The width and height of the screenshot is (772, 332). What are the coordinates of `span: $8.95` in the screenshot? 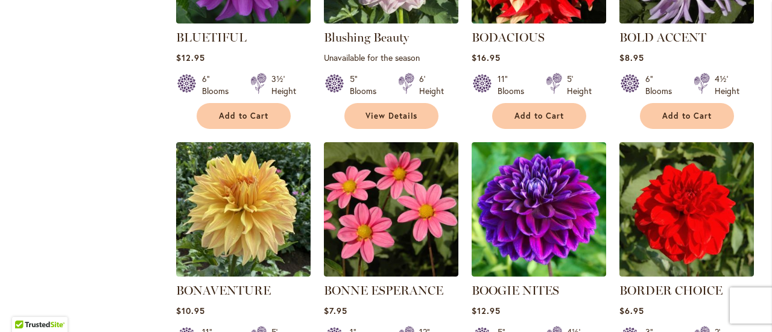 It's located at (631, 57).